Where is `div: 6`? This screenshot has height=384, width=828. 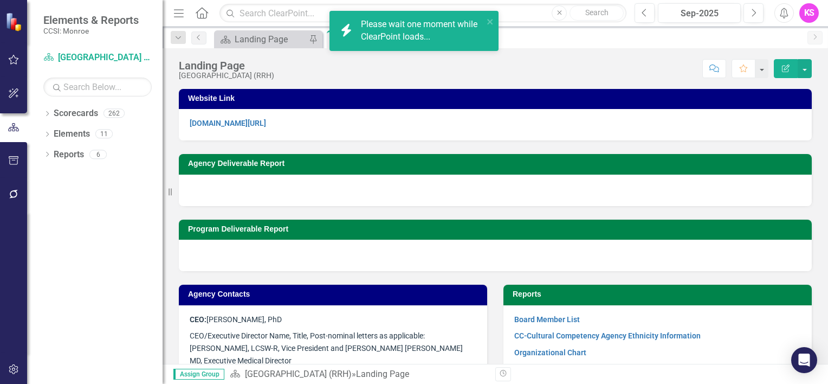 div: 6 is located at coordinates (98, 154).